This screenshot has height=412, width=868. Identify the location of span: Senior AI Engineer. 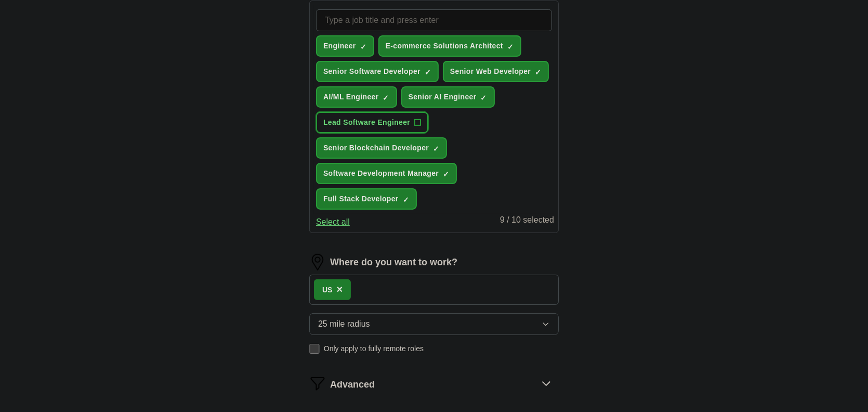
(443, 96).